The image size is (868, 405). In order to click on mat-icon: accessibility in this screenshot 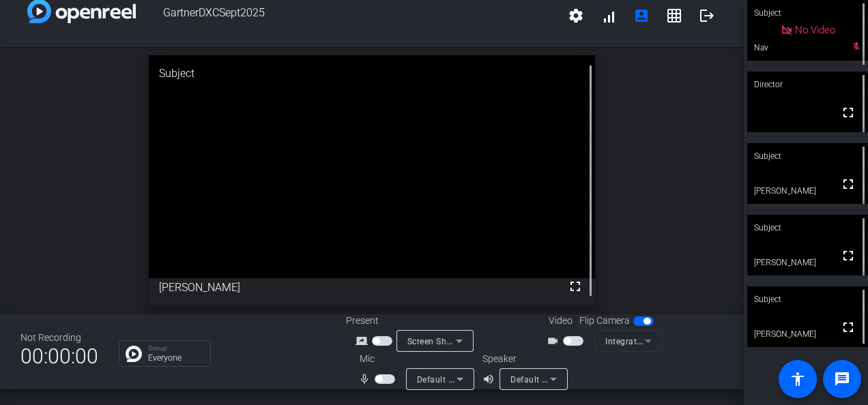, I will do `click(798, 379)`.